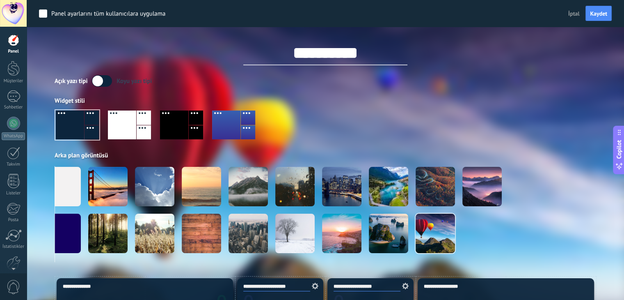 This screenshot has height=300, width=624. What do you see at coordinates (599, 14) in the screenshot?
I see `span: Kaydet` at bounding box center [599, 14].